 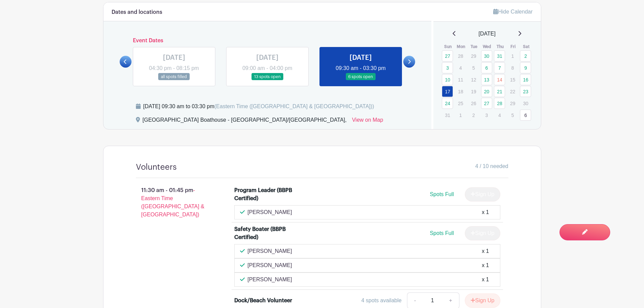 I want to click on th: Tue, so click(x=474, y=47).